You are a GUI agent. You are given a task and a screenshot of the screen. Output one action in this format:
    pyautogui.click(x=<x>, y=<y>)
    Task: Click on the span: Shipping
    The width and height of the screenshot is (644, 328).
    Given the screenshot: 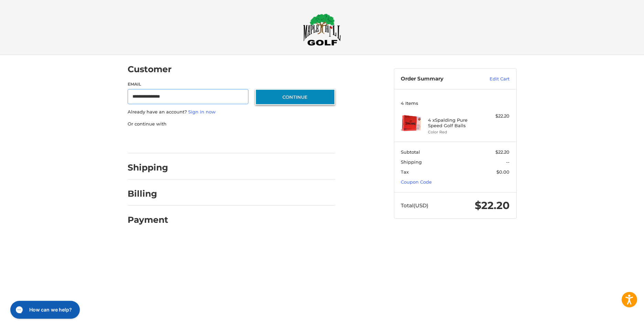 What is the action you would take?
    pyautogui.click(x=411, y=162)
    